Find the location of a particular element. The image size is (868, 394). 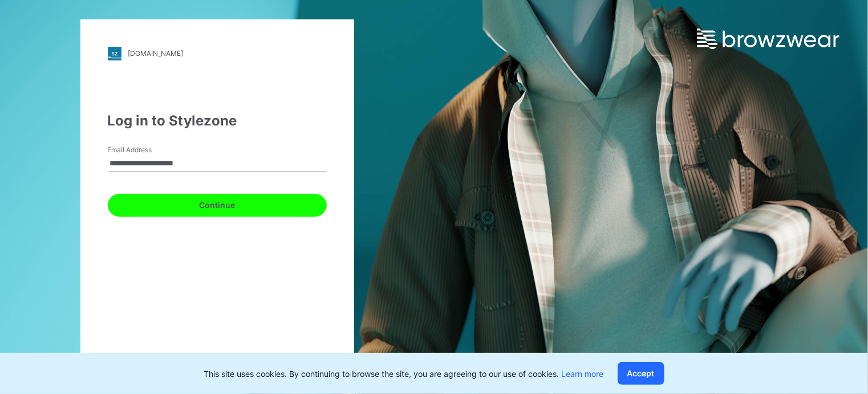

p: This site uses cookies. By continuing to browse the site, you are agreeing to our use of cookies. is located at coordinates (404, 373).